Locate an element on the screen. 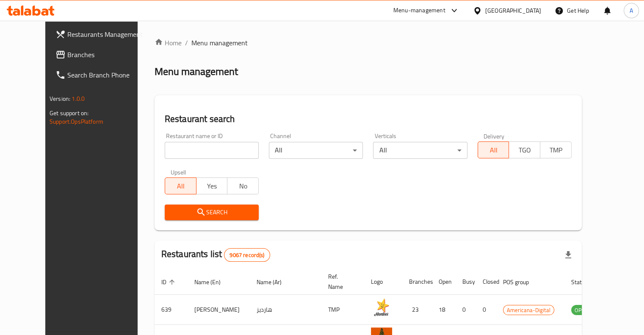  th: Open is located at coordinates (444, 282).